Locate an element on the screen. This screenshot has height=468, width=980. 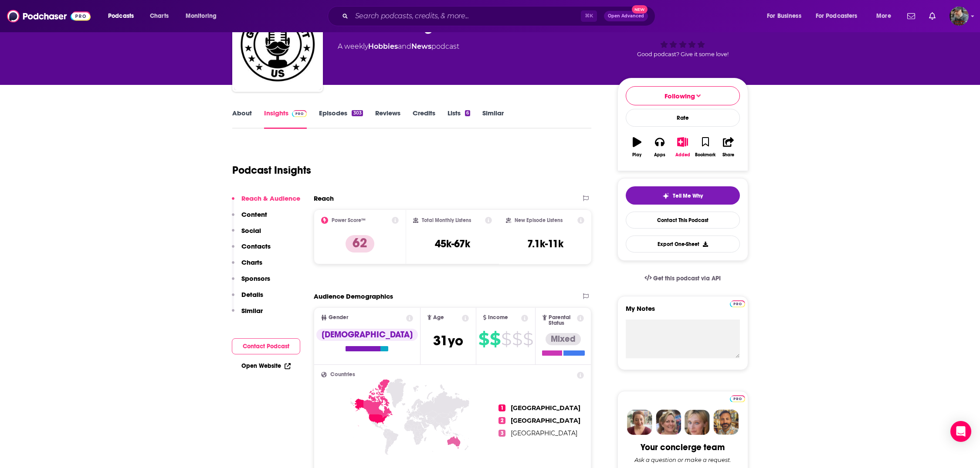
span: For Business is located at coordinates (784, 16).